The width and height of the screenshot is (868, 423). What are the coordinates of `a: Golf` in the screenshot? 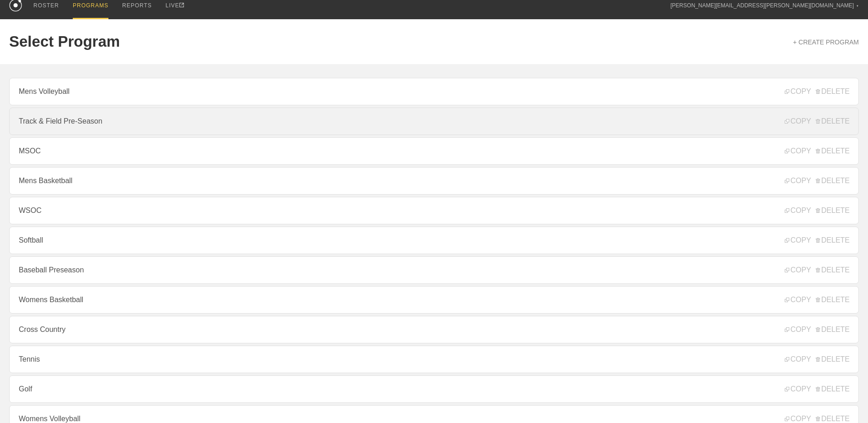 It's located at (434, 389).